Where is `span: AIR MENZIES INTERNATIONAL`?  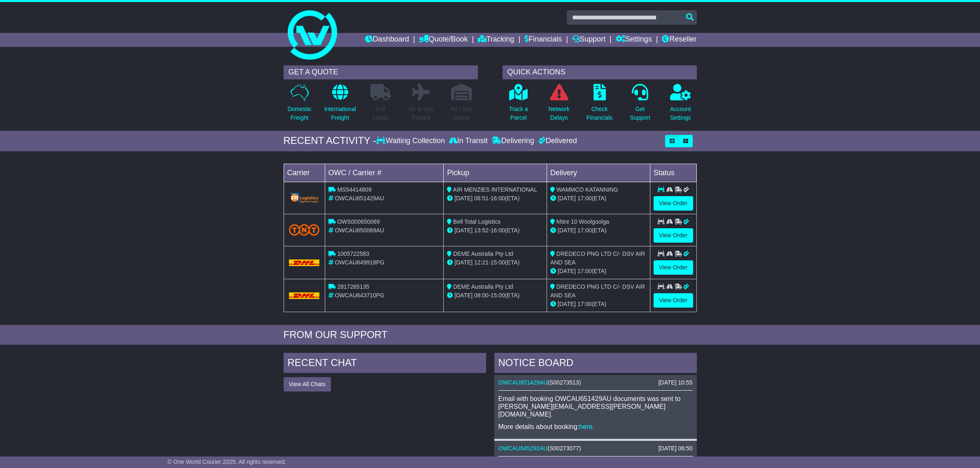 span: AIR MENZIES INTERNATIONAL is located at coordinates (495, 190).